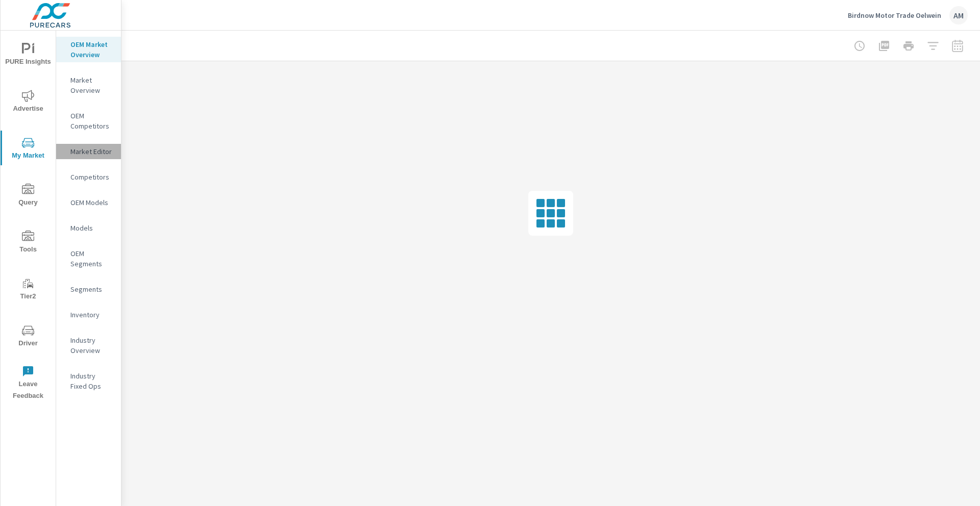 The image size is (980, 506). I want to click on div: Market Editor, so click(88, 151).